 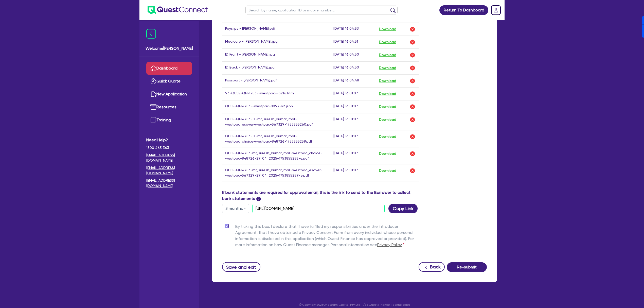 I want to click on label: If bank statements are required for approval email, this is the link to send to the Borrower to c..., so click(x=321, y=196).